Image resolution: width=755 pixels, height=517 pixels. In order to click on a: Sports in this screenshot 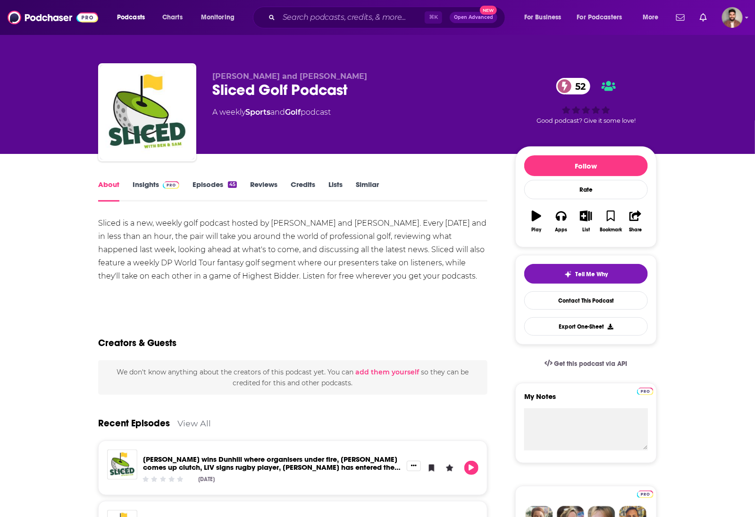, I will do `click(258, 112)`.